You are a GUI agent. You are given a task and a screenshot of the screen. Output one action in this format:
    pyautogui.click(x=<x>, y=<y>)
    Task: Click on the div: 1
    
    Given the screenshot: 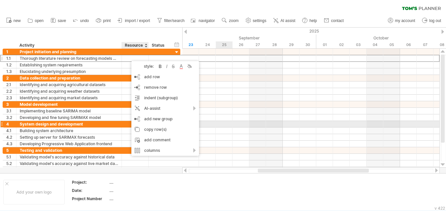 What is the action you would take?
    pyautogui.click(x=11, y=52)
    